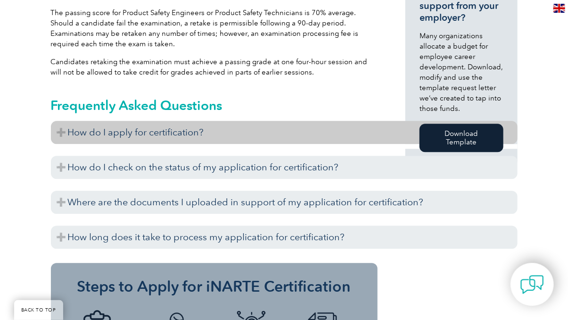 Image resolution: width=568 pixels, height=320 pixels. What do you see at coordinates (462, 138) in the screenshot?
I see `a: Download Template` at bounding box center [462, 138].